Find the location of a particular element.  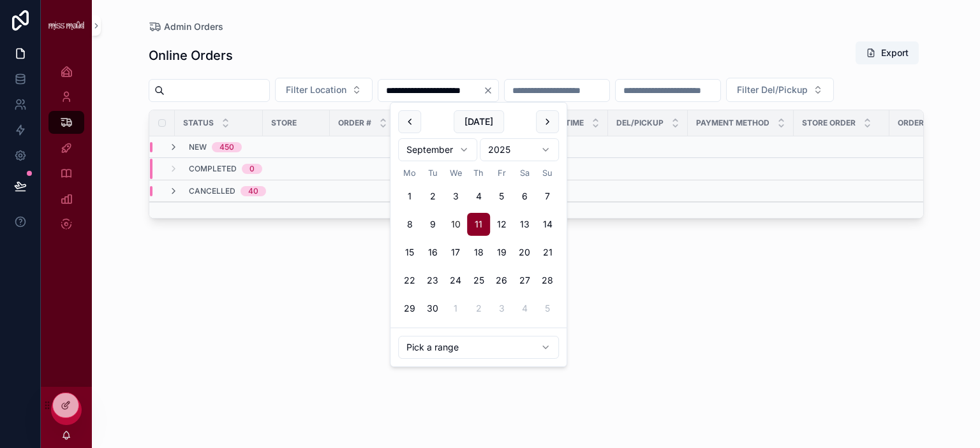

span: Order # is located at coordinates (355, 123).